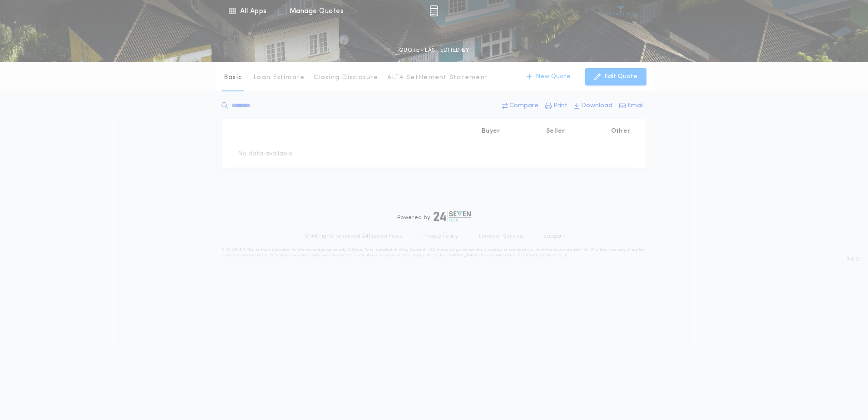 The image size is (868, 420). Describe the element at coordinates (621, 131) in the screenshot. I see `p: Other` at that location.